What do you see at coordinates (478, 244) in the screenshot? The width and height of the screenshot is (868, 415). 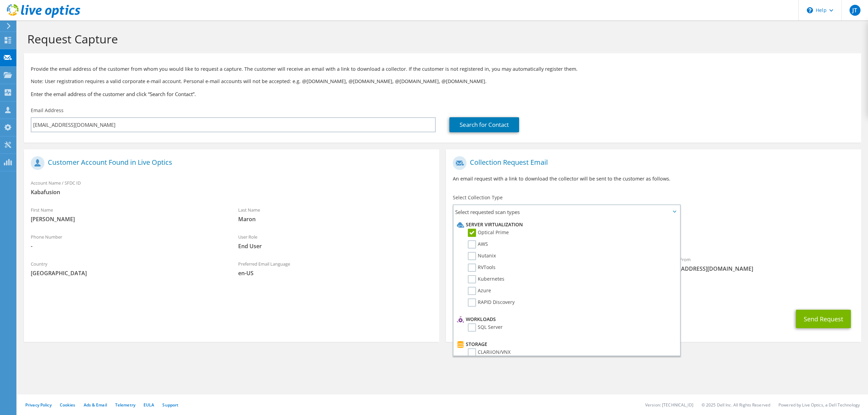 I see `label: AWS` at bounding box center [478, 244].